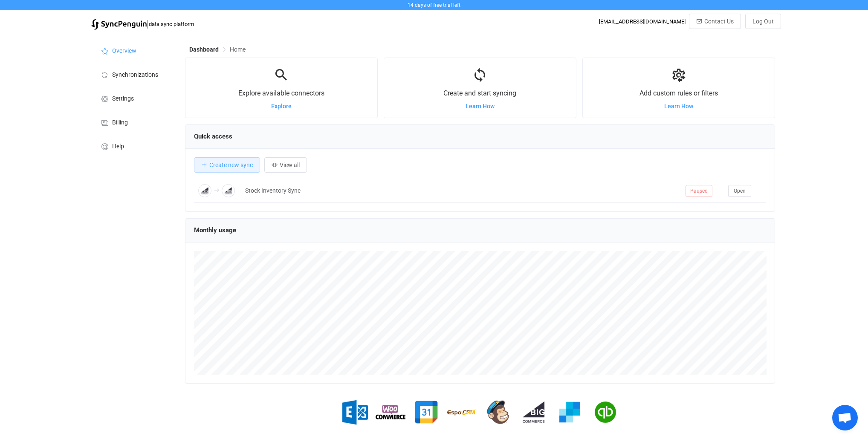  Describe the element at coordinates (434, 5) in the screenshot. I see `span: 14 days of free trial left` at that location.